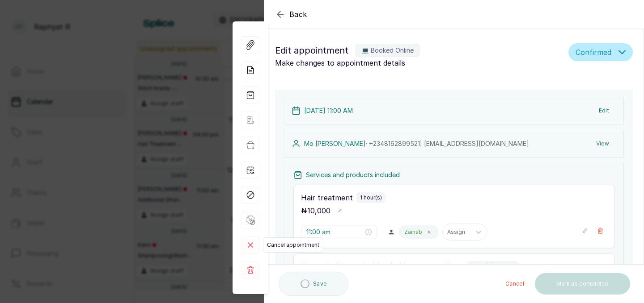  Describe the element at coordinates (298, 14) in the screenshot. I see `span: Back` at that location.